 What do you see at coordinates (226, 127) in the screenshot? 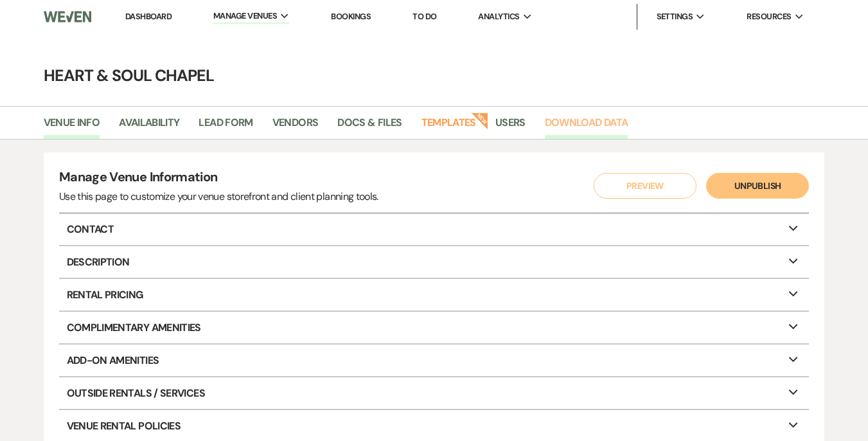
I see `a: Lead Form` at bounding box center [226, 127].